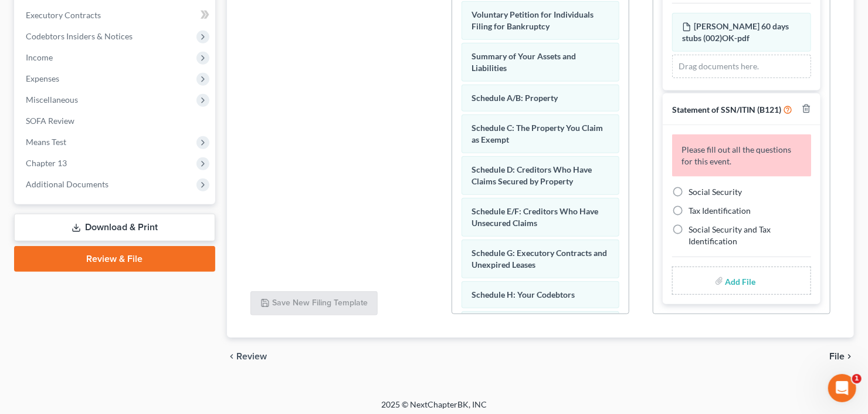  What do you see at coordinates (727, 109) in the screenshot?
I see `span: Statement of SSN/ITIN (B121)` at bounding box center [727, 109].